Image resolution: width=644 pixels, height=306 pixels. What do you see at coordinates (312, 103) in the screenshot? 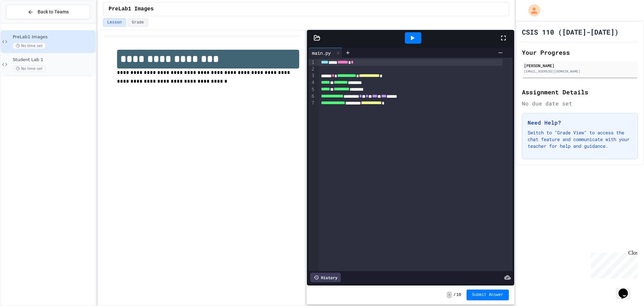
I see `div: 7` at bounding box center [312, 103].